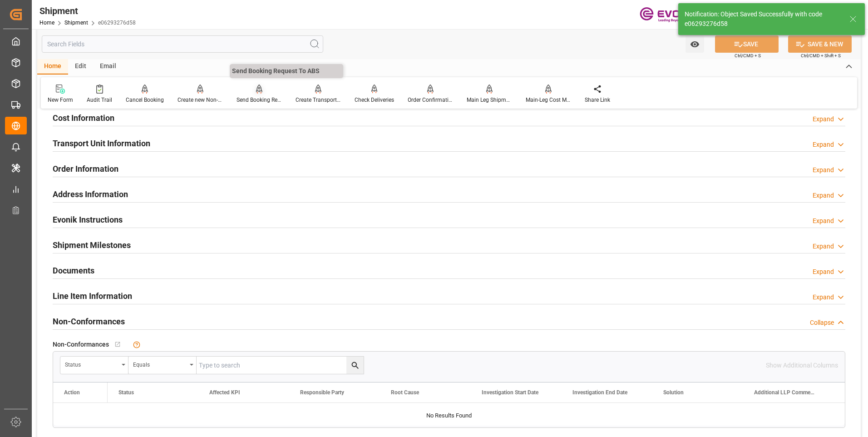 This screenshot has width=868, height=437. What do you see at coordinates (101, 143) in the screenshot?
I see `h2: Transport Unit Information` at bounding box center [101, 143].